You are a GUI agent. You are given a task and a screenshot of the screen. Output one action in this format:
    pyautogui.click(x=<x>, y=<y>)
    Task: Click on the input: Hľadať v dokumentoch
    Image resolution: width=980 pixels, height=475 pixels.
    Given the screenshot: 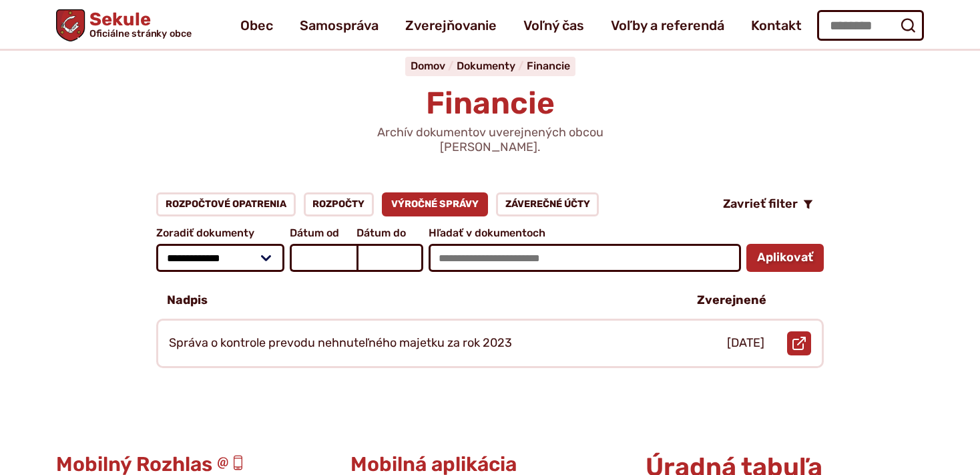 What is the action you would take?
    pyautogui.click(x=585, y=258)
    